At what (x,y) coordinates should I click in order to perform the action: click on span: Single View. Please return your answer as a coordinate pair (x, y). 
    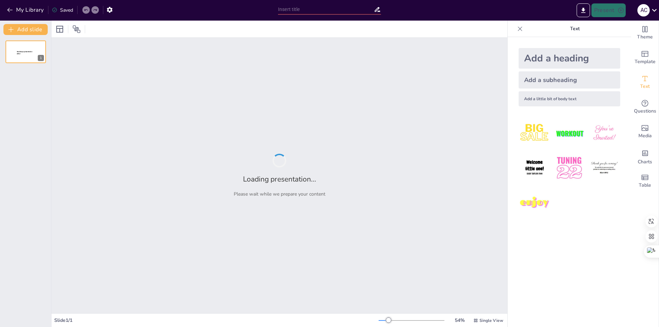
    Looking at the image, I should click on (491, 320).